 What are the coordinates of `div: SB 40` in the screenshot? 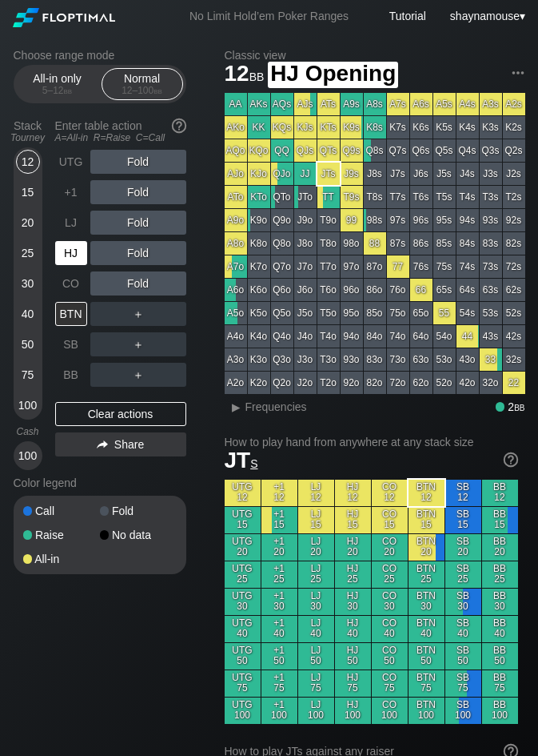 It's located at (463, 628).